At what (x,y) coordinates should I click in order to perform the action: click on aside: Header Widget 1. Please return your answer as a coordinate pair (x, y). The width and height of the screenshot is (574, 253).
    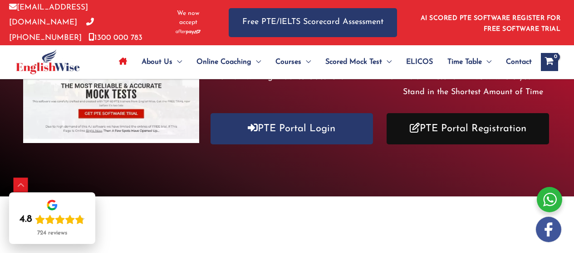
    Looking at the image, I should click on (490, 22).